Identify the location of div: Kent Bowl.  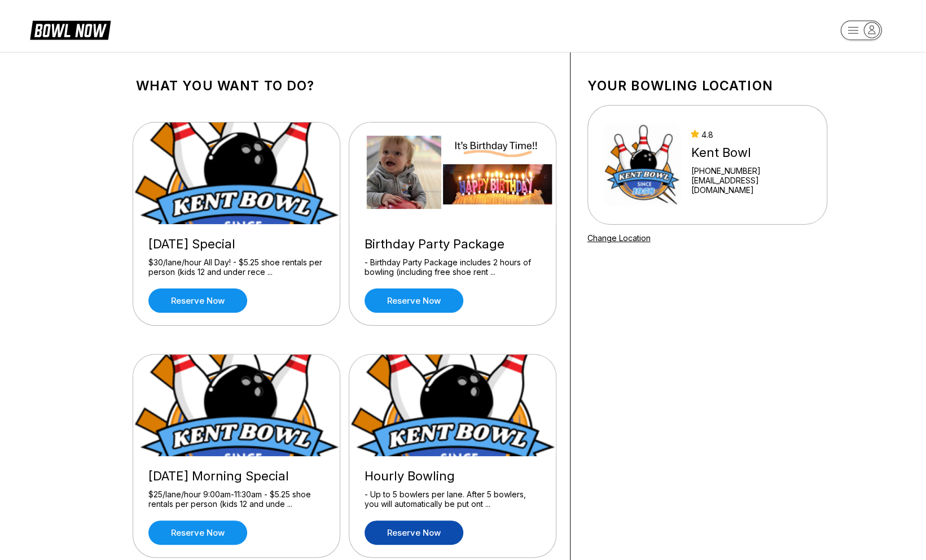
(751, 152).